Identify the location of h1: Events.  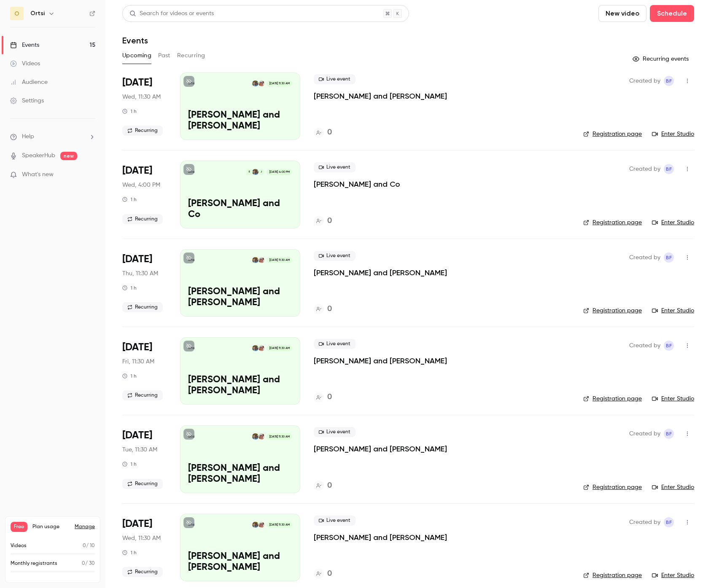
(135, 40).